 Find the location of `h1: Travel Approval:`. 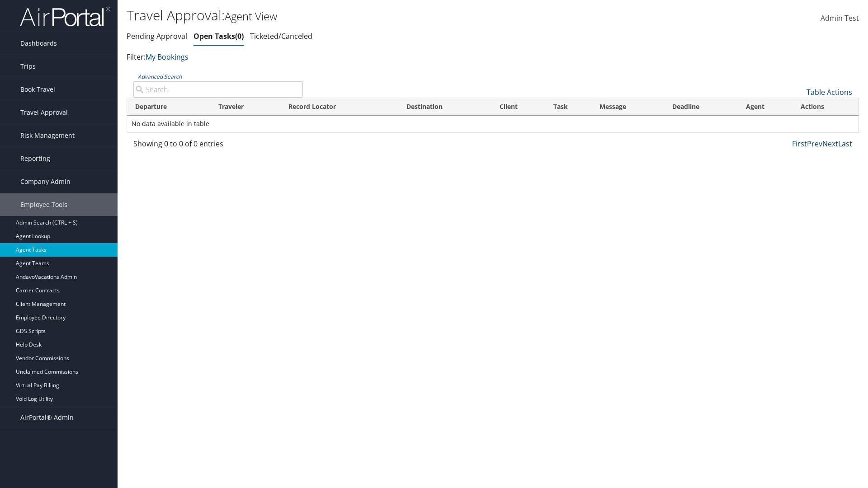

h1: Travel Approval: is located at coordinates (371, 15).